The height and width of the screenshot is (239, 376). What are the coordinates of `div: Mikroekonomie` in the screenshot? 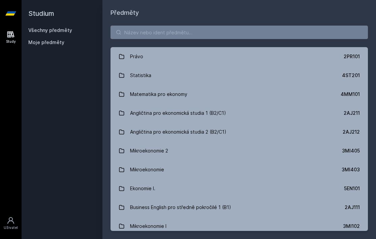 It's located at (147, 170).